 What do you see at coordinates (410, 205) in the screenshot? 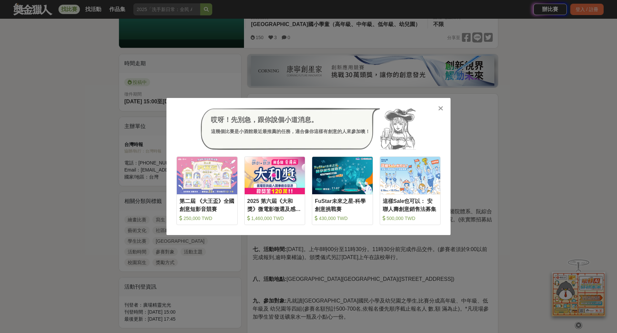
I see `div: 這樣Sale也可以： 安聯人壽創意銷售法募集` at bounding box center [410, 205].